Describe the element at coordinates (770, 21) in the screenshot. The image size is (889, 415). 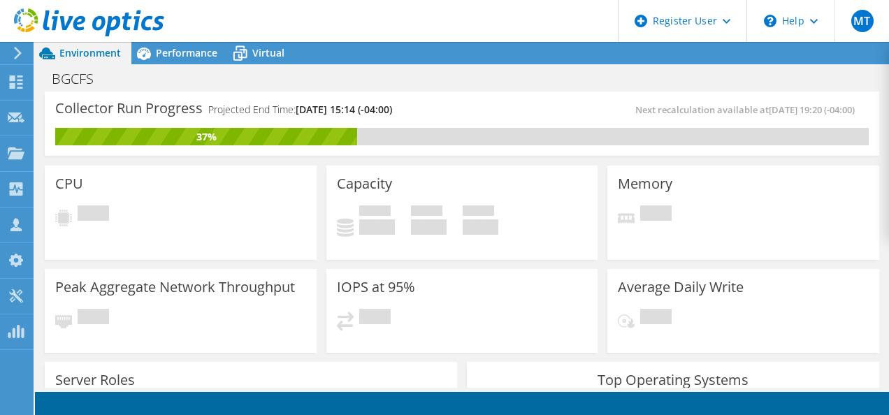
I see `svg: \n` at that location.